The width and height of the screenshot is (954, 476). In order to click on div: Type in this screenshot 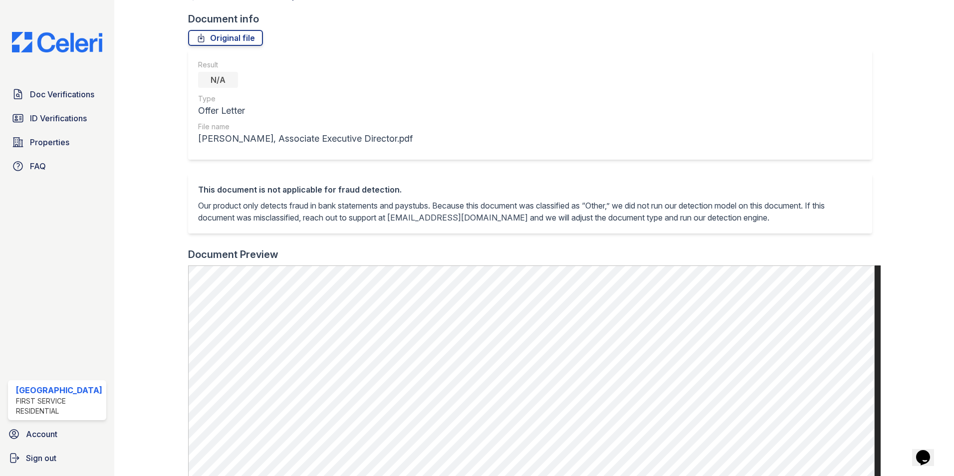, I will do `click(305, 99)`.